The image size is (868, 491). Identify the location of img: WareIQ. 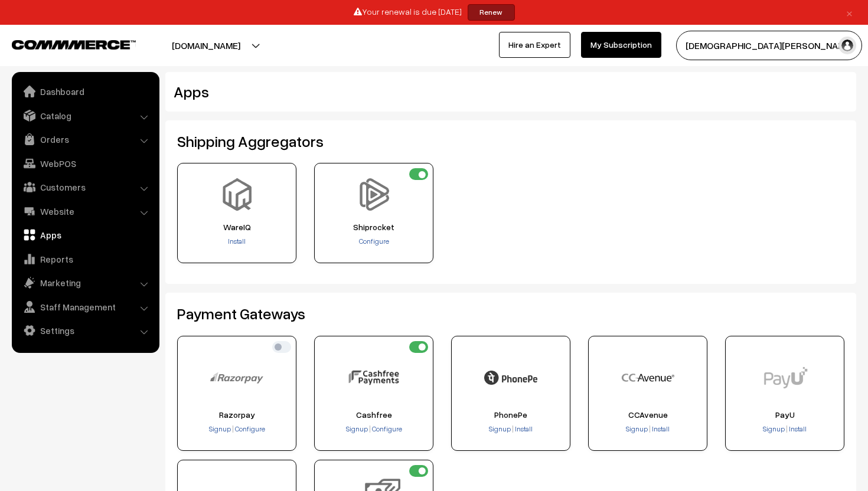
(237, 194).